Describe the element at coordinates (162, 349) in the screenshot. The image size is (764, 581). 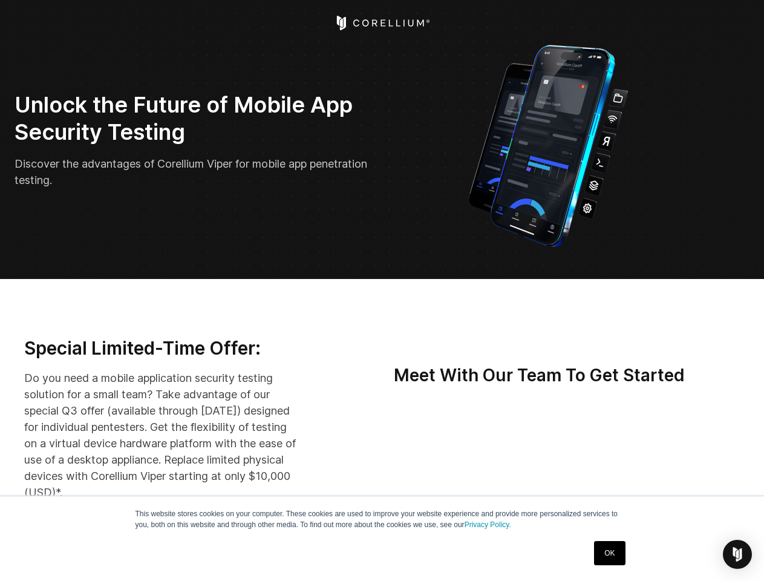
I see `h3: Special Limited-Time Offer:` at that location.